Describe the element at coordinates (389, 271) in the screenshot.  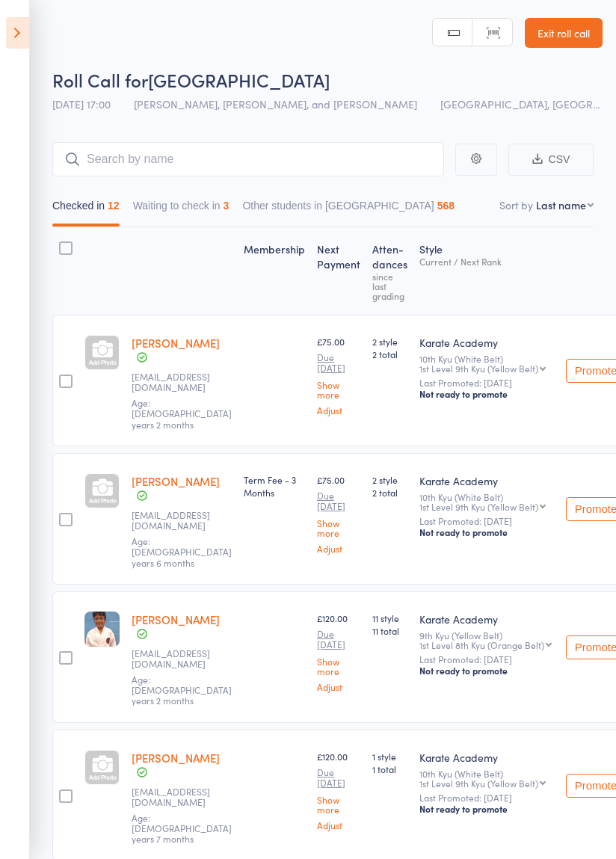
I see `div: Atten­dances` at that location.